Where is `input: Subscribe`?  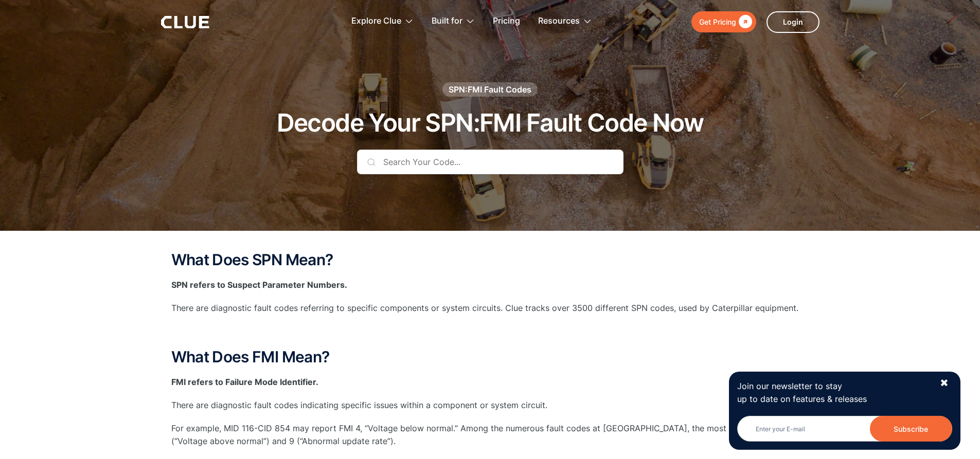 input: Subscribe is located at coordinates (911, 428).